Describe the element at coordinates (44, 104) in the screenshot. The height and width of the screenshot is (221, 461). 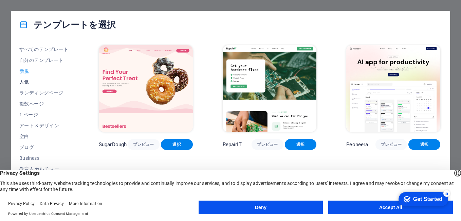
I see `button: 複数ページ` at that location.